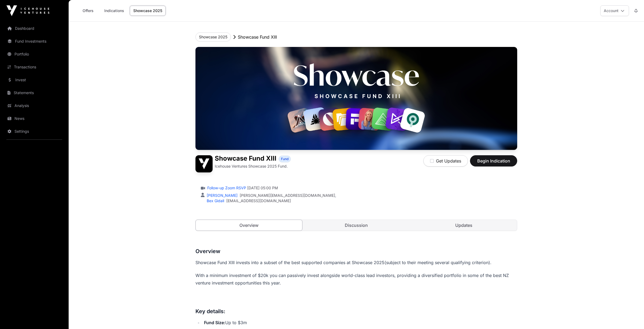 Image resolution: width=644 pixels, height=329 pixels. Describe the element at coordinates (214, 323) in the screenshot. I see `strong: Fund Size:` at that location.